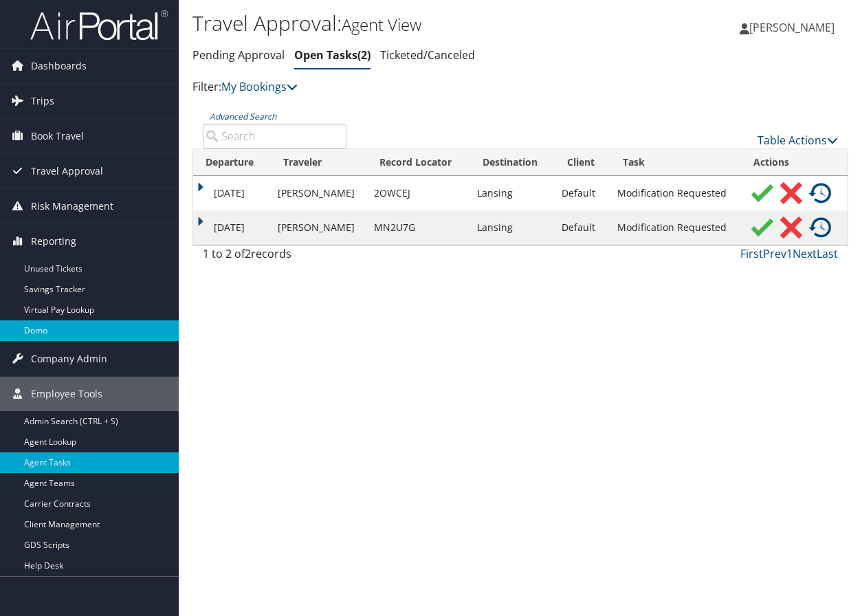 The image size is (862, 616). Describe the element at coordinates (43, 101) in the screenshot. I see `span: Trips` at that location.